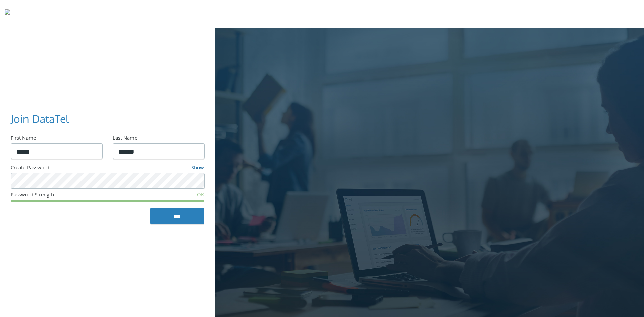 The width and height of the screenshot is (644, 317). I want to click on div: Last Name, so click(158, 139).